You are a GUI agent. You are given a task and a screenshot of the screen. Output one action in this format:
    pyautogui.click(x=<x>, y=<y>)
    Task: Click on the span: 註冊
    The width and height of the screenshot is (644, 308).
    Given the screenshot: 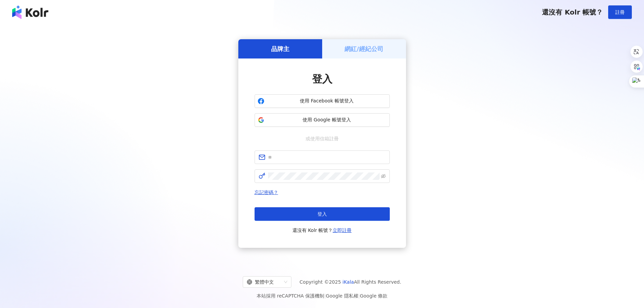 What is the action you would take?
    pyautogui.click(x=620, y=12)
    